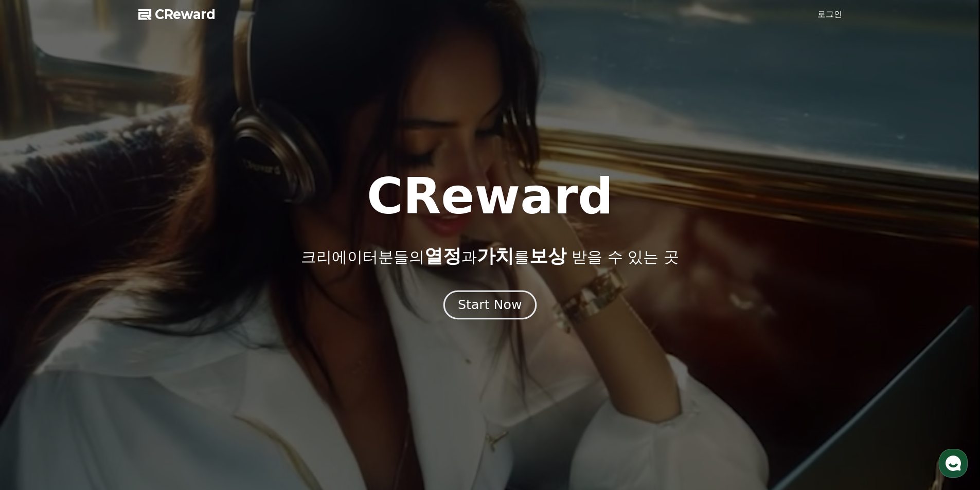  What do you see at coordinates (490, 256) in the screenshot?
I see `p: 크리에이터분들의 과 를 받을 수 있는 곳` at bounding box center [490, 256].